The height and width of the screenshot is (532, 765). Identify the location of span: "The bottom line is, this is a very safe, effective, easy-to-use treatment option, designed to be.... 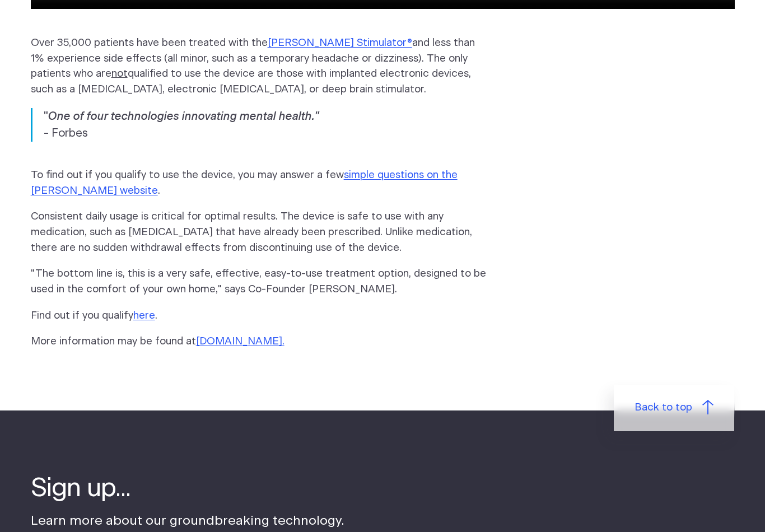
(258, 281).